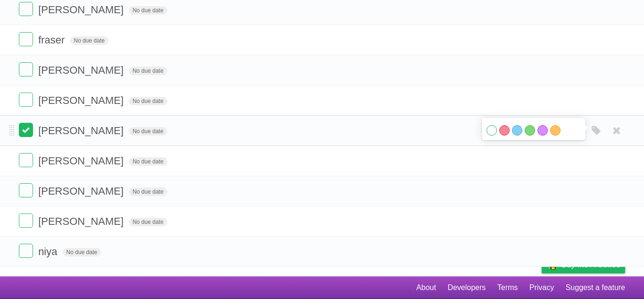 Image resolution: width=644 pixels, height=299 pixels. What do you see at coordinates (426, 288) in the screenshot?
I see `a: About` at bounding box center [426, 288].